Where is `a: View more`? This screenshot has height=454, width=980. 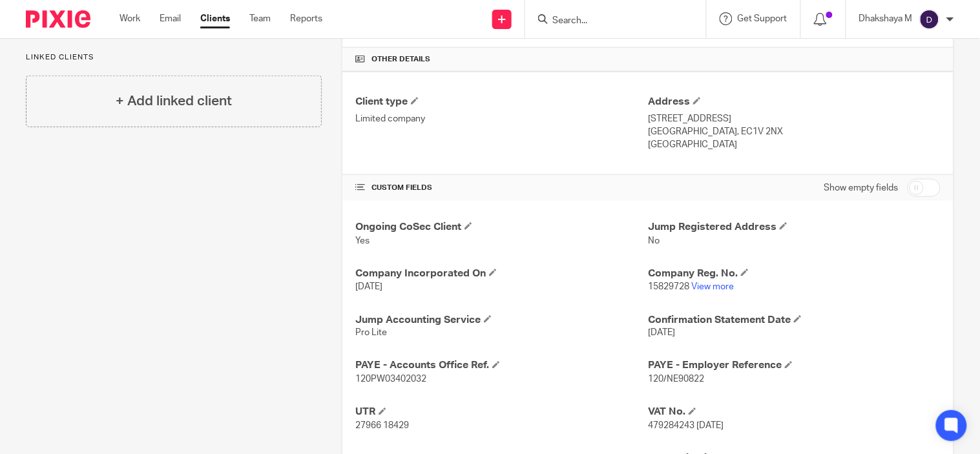 a: View more is located at coordinates (712, 287).